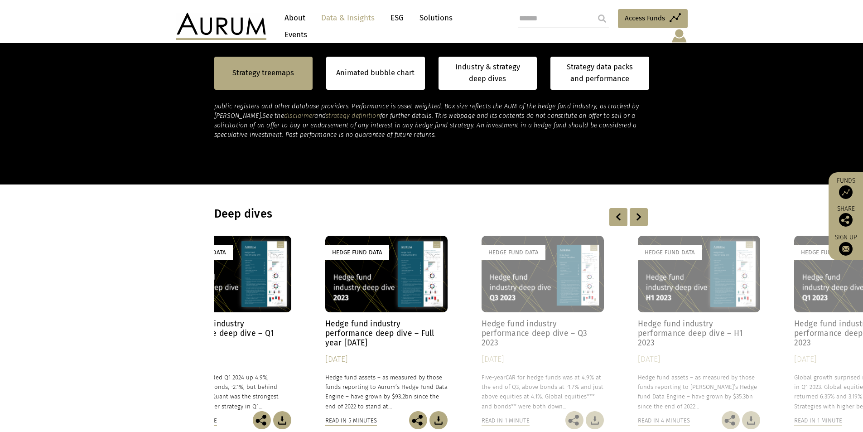  What do you see at coordinates (600, 73) in the screenshot?
I see `a: Strategy data packs and performance` at bounding box center [600, 73].